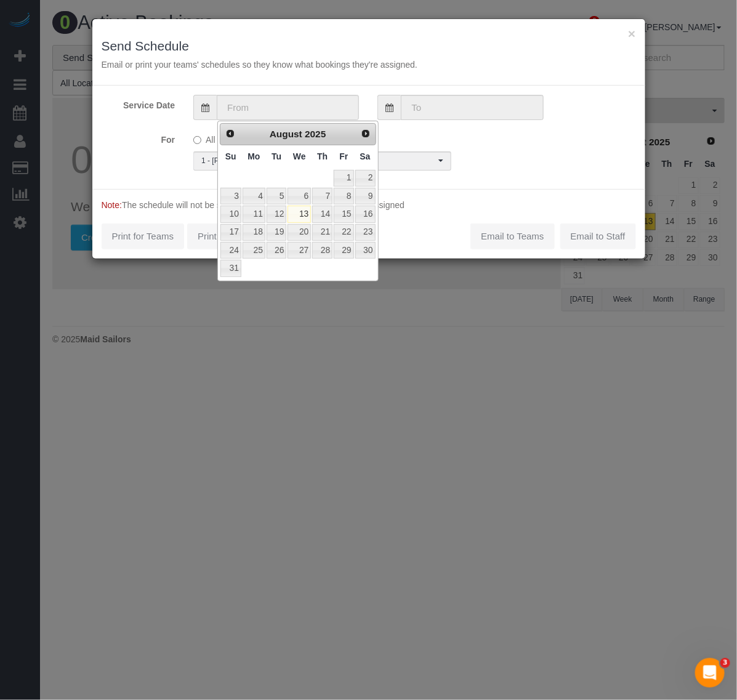  I want to click on a: 31, so click(231, 268).